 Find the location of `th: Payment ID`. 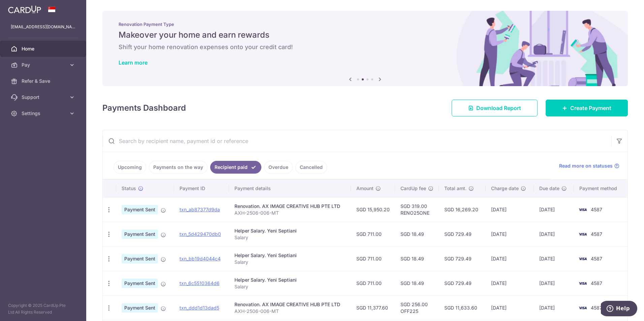

th: Payment ID is located at coordinates (202, 188).